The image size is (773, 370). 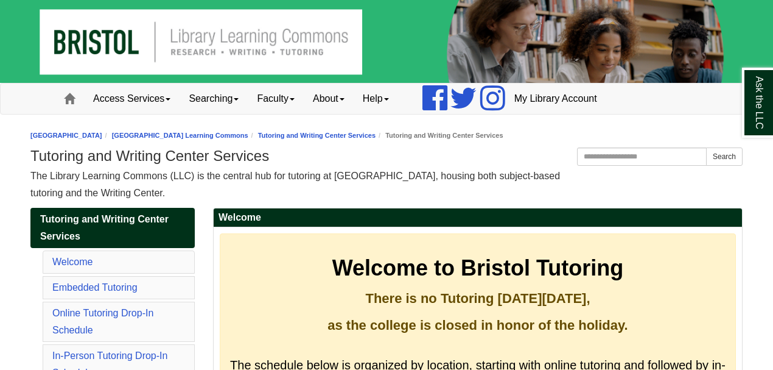 What do you see at coordinates (104, 227) in the screenshot?
I see `span: Tutoring and Writing Center Services` at bounding box center [104, 227].